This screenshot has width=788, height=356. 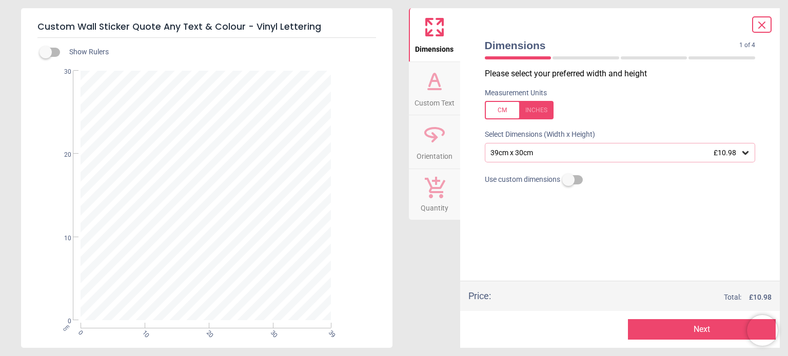 What do you see at coordinates (62, 72) in the screenshot?
I see `span: 30` at bounding box center [62, 72].